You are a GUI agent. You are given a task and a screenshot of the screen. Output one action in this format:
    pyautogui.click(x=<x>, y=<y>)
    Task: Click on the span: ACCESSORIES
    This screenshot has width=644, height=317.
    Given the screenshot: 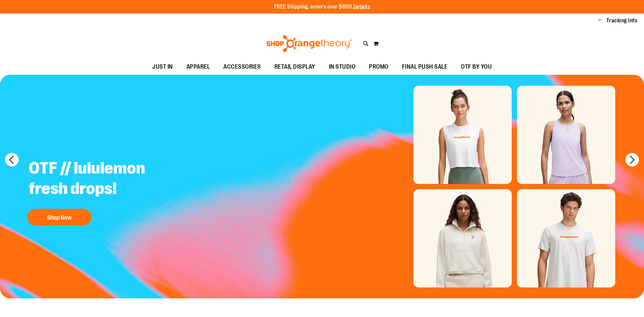 What is the action you would take?
    pyautogui.click(x=242, y=66)
    